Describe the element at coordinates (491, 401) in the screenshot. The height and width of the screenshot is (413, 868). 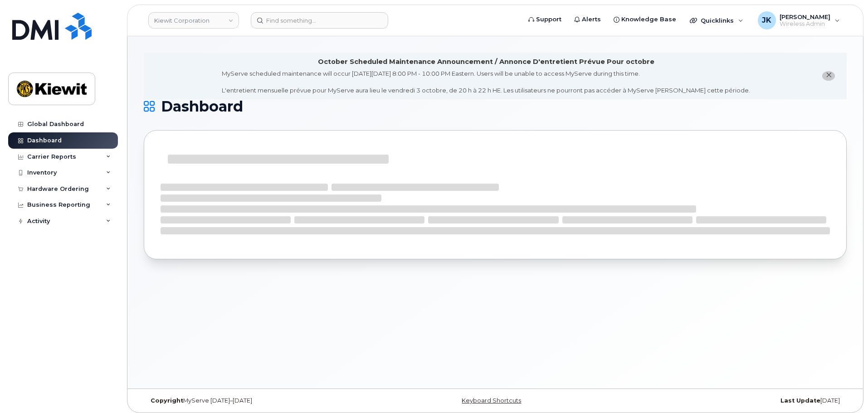
I see `a: Keyboard Shortcuts` at that location.